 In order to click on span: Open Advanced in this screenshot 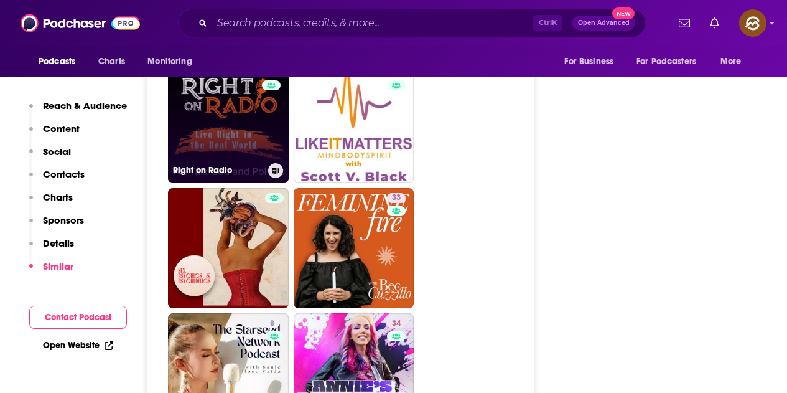, I will do `click(603, 23)`.